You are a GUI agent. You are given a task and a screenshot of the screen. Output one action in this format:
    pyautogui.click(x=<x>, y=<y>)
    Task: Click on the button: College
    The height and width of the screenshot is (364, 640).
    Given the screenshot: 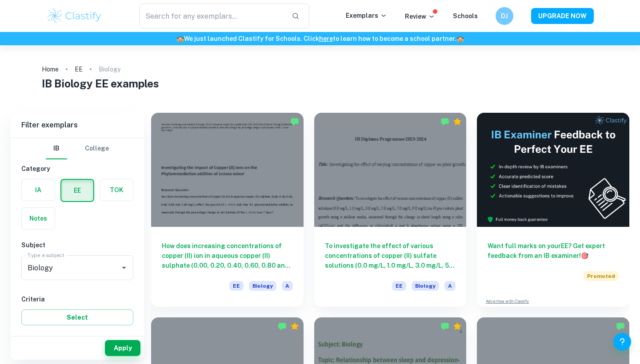 What is the action you would take?
    pyautogui.click(x=97, y=149)
    